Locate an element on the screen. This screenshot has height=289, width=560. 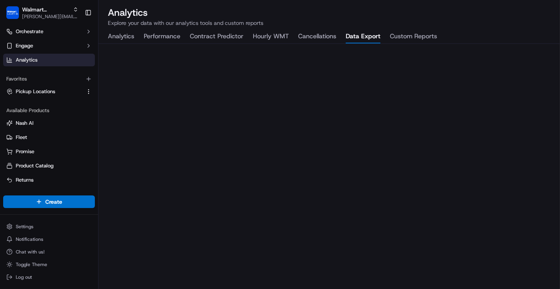
span: Orchestrate is located at coordinates (30, 32).